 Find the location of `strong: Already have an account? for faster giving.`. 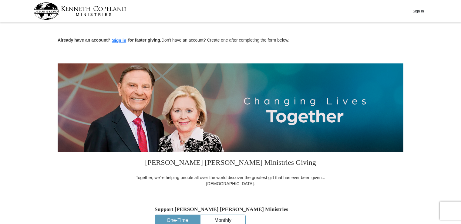

strong: Already have an account? for faster giving. is located at coordinates (109, 40).